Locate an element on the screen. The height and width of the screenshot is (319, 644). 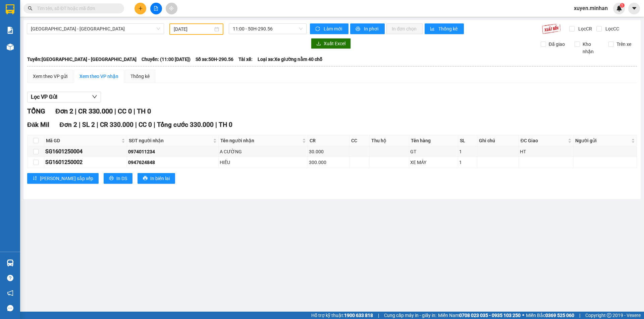
span: caret-down is located at coordinates (634, 9).